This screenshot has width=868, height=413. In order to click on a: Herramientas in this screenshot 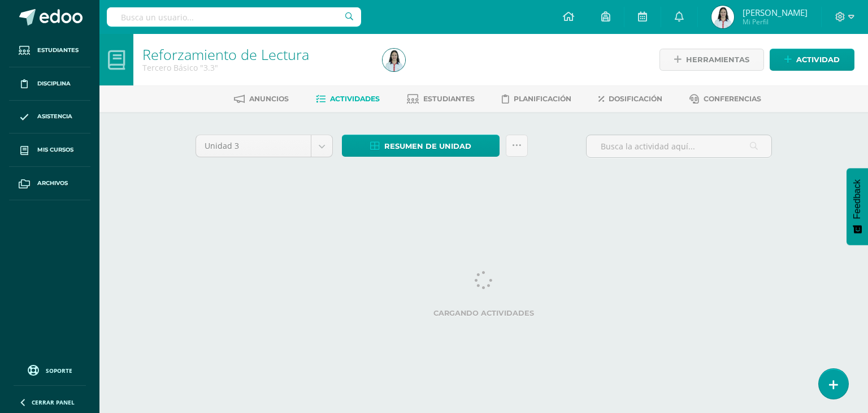, I will do `click(711, 60)`.